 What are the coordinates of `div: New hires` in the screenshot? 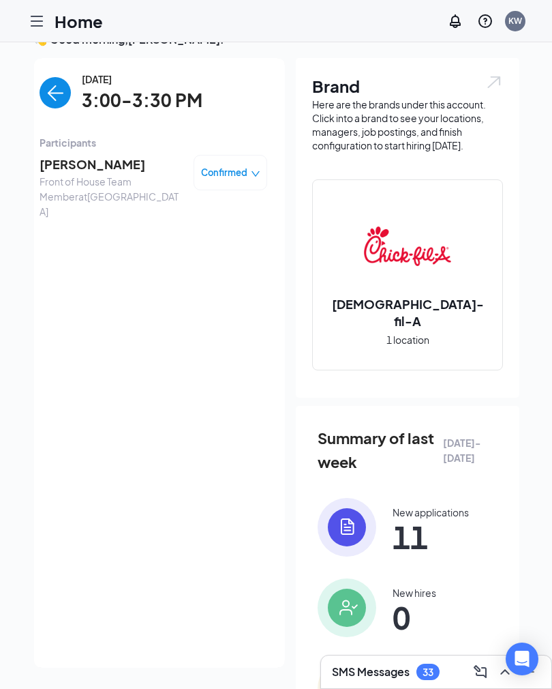 It's located at (415, 593).